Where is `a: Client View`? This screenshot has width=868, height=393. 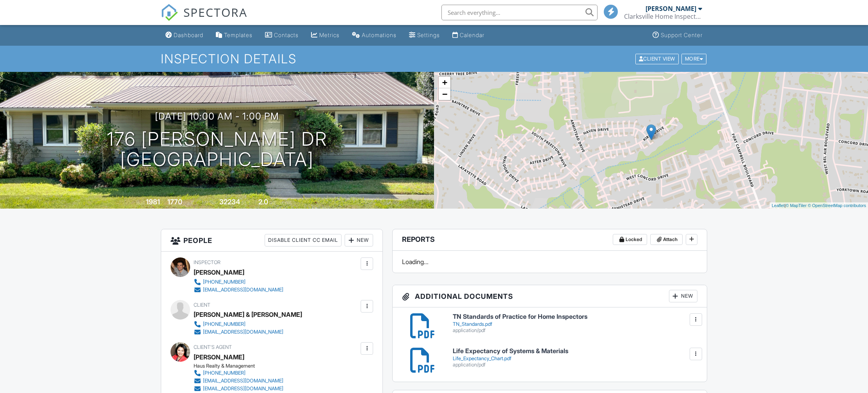 a: Client View is located at coordinates (658, 58).